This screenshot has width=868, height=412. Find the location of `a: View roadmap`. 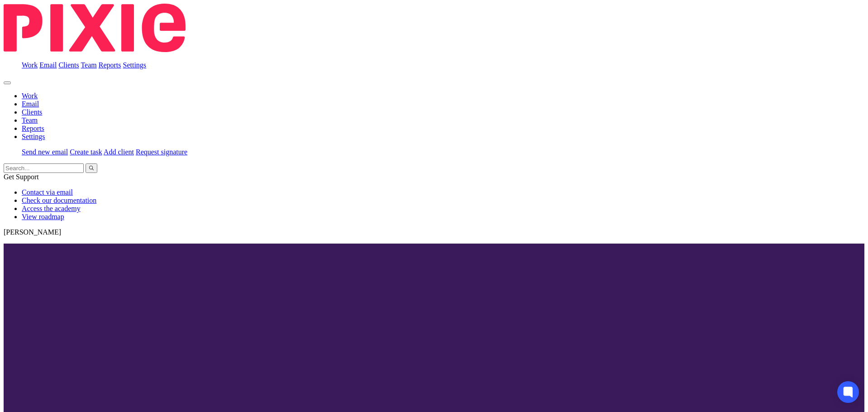

a: View roadmap is located at coordinates (43, 217).